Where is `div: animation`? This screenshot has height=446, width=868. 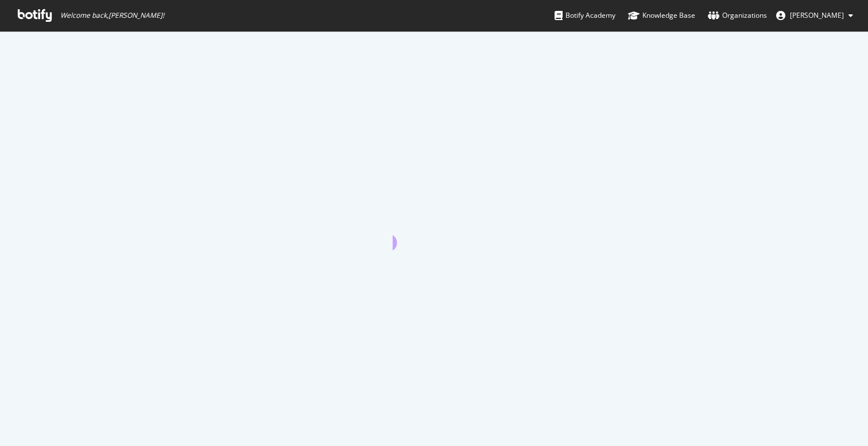 div: animation is located at coordinates (434, 230).